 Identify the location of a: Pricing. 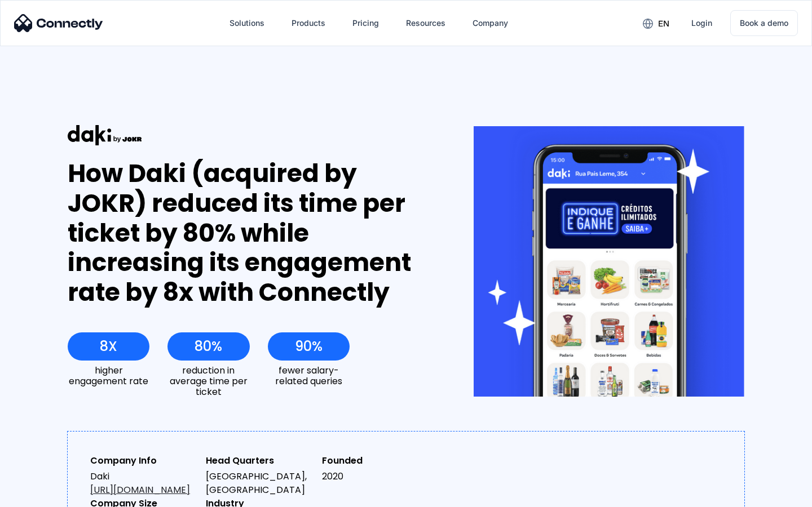
(365, 23).